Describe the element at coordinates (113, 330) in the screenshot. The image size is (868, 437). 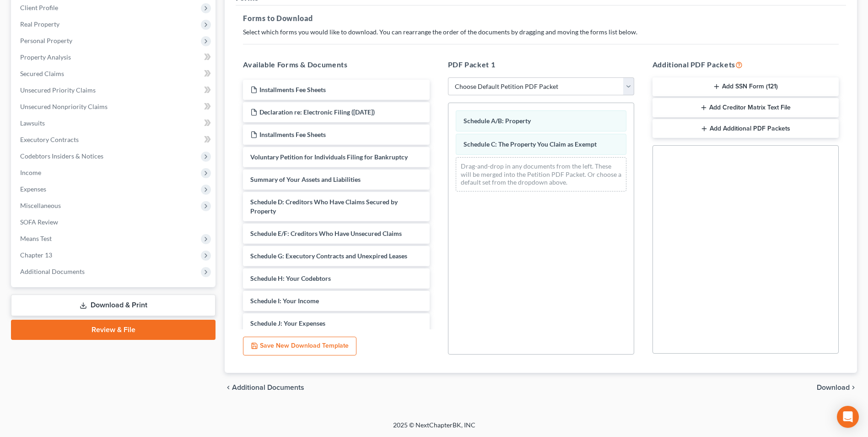
I see `a: Review & File` at that location.